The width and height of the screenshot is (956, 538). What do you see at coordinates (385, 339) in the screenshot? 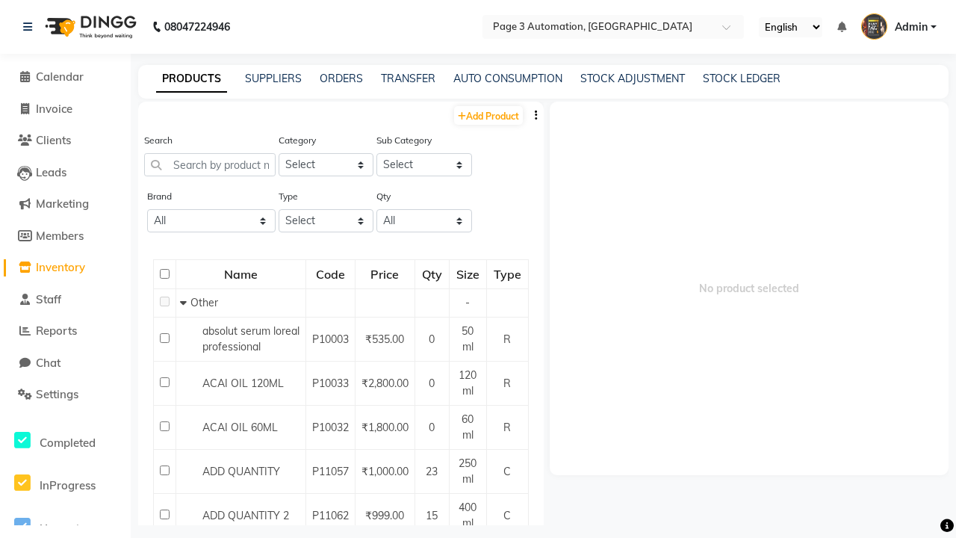
I see `span: ₹535.00` at bounding box center [385, 339].